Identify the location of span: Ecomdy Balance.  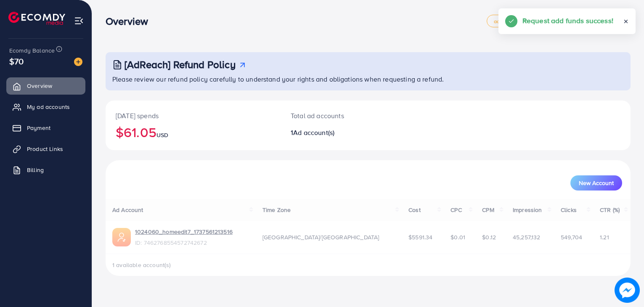
(32, 51).